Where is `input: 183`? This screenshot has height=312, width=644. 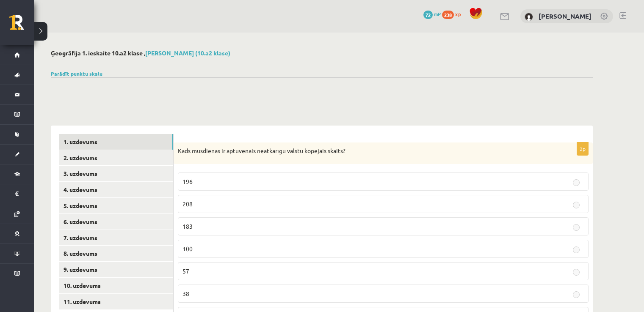 input: 183 is located at coordinates (576, 228).